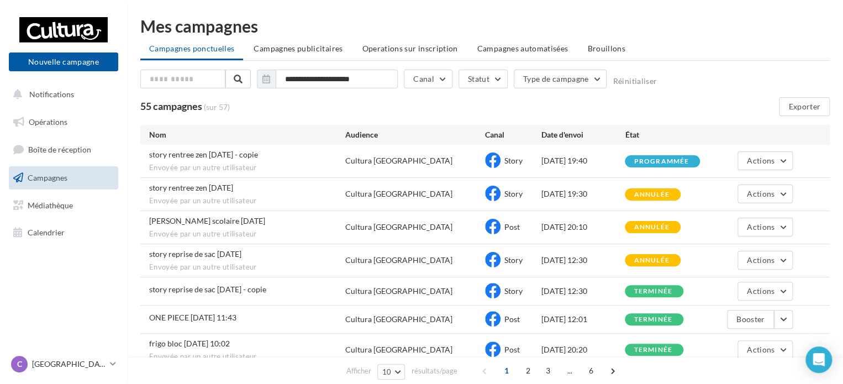 This screenshot has height=384, width=843. What do you see at coordinates (48, 121) in the screenshot?
I see `span: Opérations` at bounding box center [48, 121].